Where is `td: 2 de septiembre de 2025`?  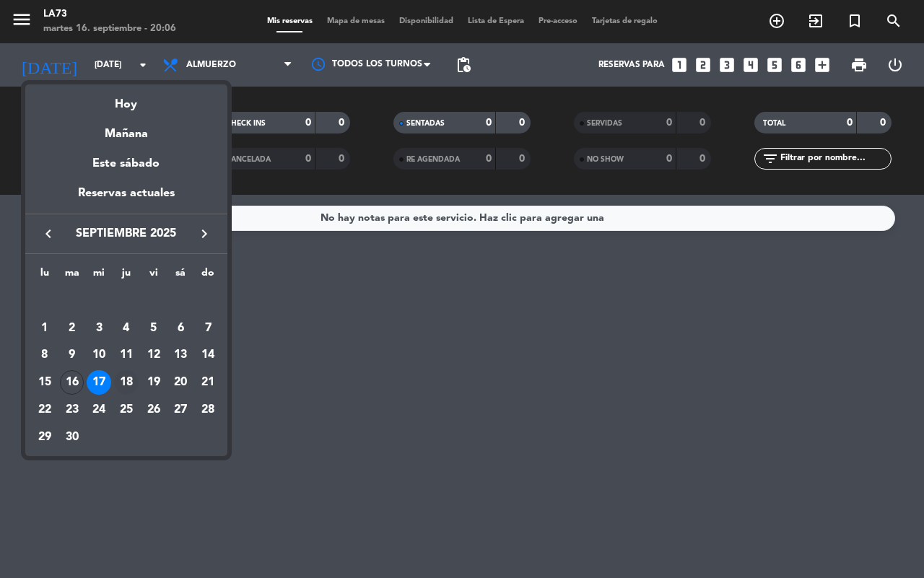
td: 2 de septiembre de 2025 is located at coordinates (72, 328).